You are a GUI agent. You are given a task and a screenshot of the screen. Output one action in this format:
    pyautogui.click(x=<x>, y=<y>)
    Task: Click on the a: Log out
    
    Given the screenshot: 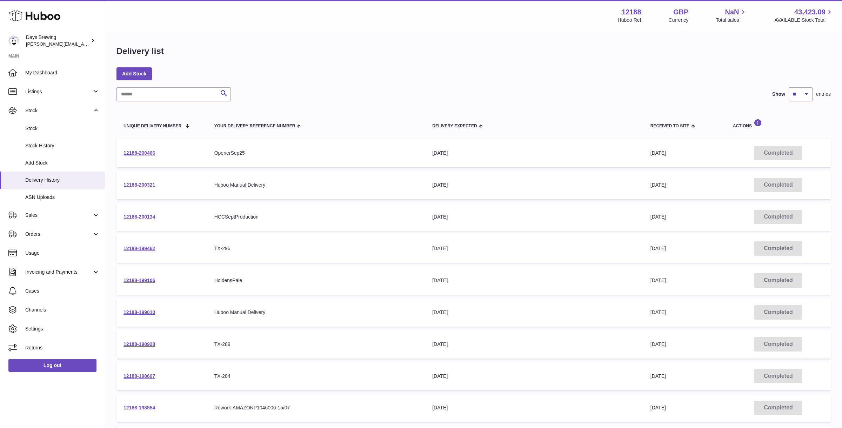 What is the action you would take?
    pyautogui.click(x=52, y=365)
    